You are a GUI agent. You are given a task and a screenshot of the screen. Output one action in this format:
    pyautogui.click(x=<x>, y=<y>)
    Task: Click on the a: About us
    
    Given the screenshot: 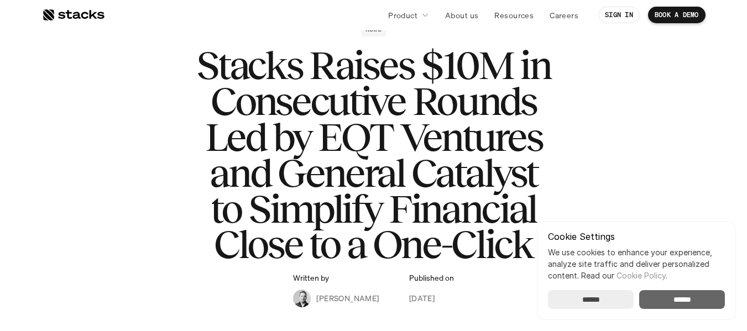 What is the action you would take?
    pyautogui.click(x=462, y=15)
    